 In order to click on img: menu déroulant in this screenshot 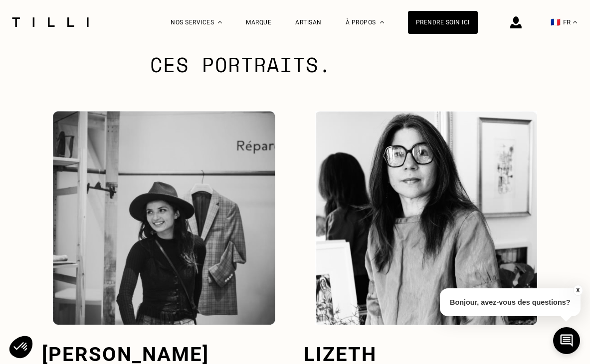, I will do `click(575, 22)`.